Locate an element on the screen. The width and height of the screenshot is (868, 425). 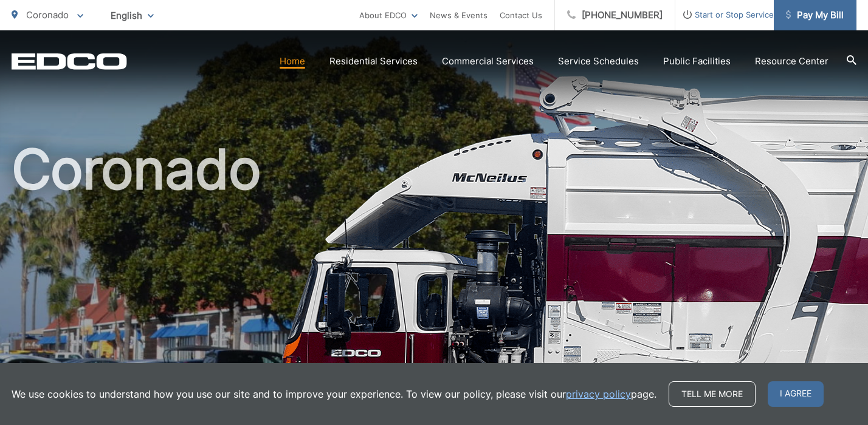
a: Contact Us is located at coordinates (521, 15).